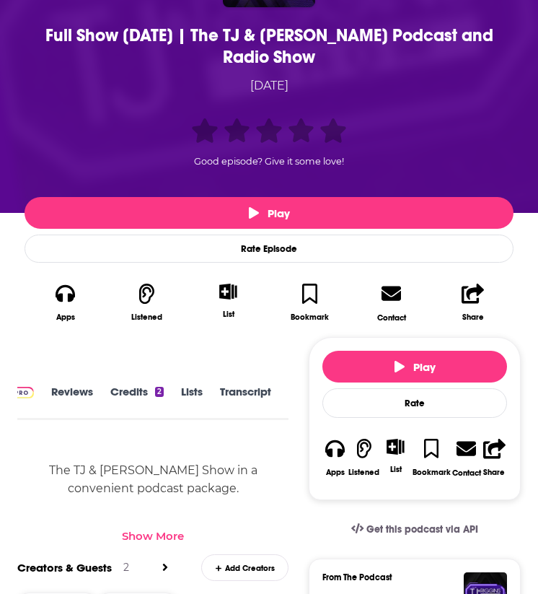  I want to click on a: Reviews, so click(72, 401).